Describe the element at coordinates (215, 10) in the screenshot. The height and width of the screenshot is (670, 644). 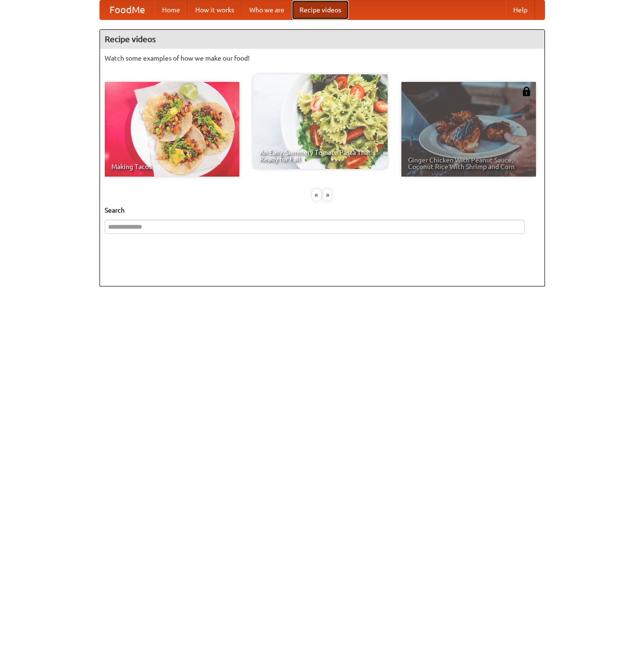
I see `a: How it works` at that location.